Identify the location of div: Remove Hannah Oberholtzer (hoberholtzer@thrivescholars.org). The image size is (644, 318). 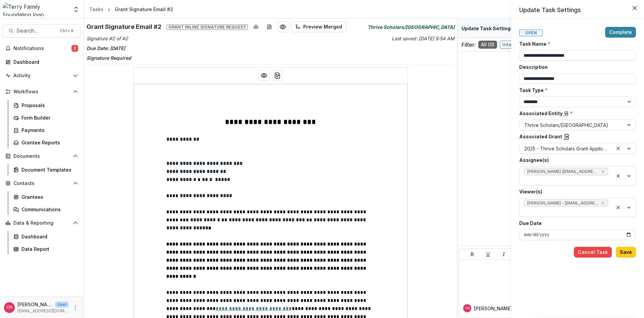
(603, 172).